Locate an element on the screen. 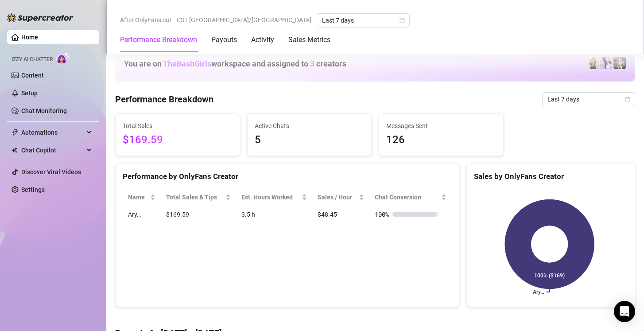 The width and height of the screenshot is (644, 331). h4: Performance Breakdown is located at coordinates (164, 99).